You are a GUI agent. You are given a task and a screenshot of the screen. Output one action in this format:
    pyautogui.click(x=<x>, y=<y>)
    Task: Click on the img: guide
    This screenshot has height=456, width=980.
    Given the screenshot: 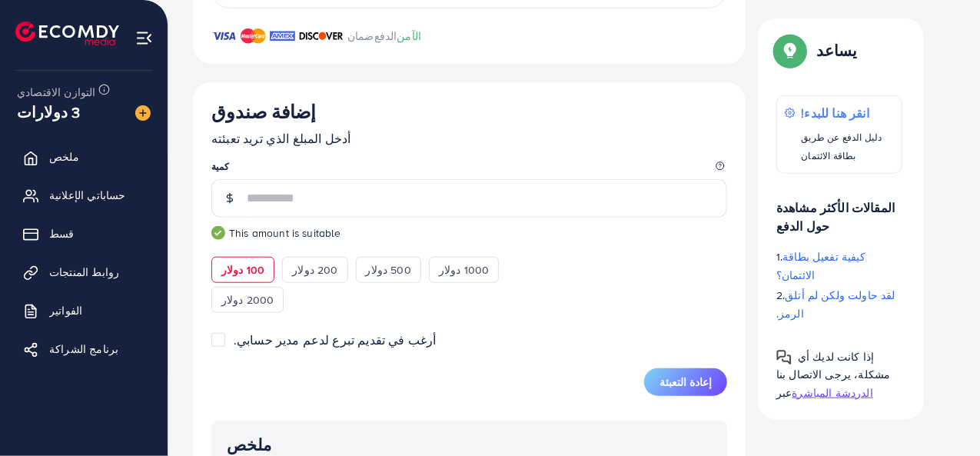 What is the action you would take?
    pyautogui.click(x=218, y=233)
    